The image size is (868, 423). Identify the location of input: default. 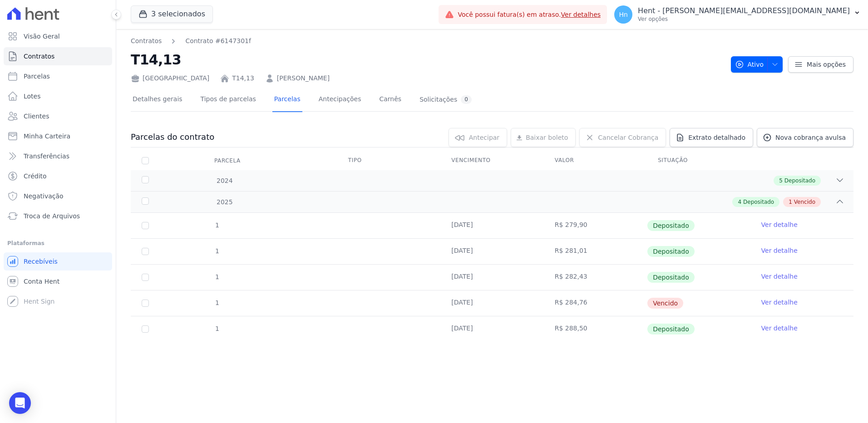
(145, 304).